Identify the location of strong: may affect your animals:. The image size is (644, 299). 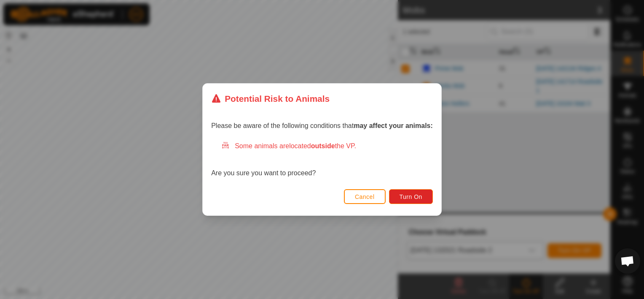
(393, 126).